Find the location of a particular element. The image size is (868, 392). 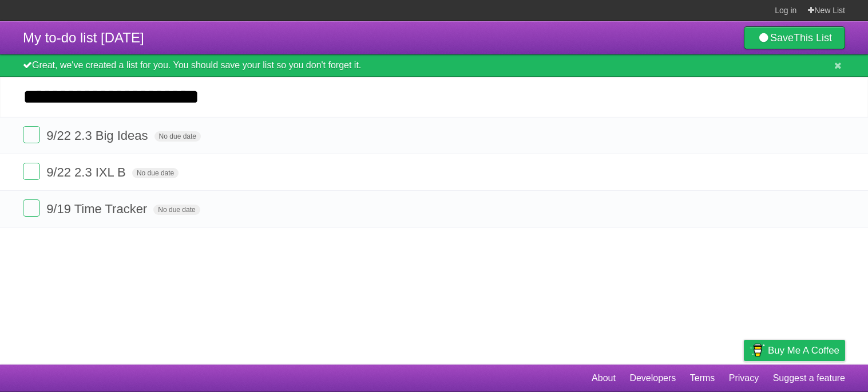

a: About is located at coordinates (604, 378).